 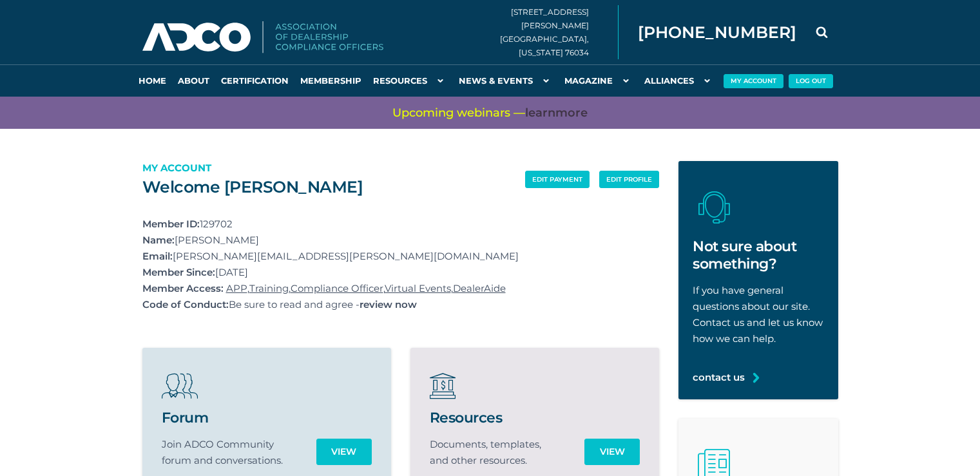 What do you see at coordinates (255, 80) in the screenshot?
I see `a: Certification` at bounding box center [255, 80].